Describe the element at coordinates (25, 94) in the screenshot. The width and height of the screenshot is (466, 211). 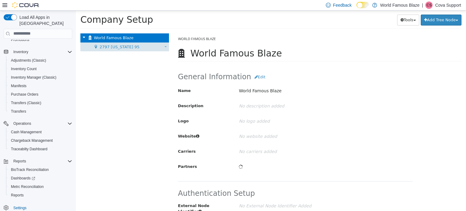
I see `a: Purchase Orders` at that location.